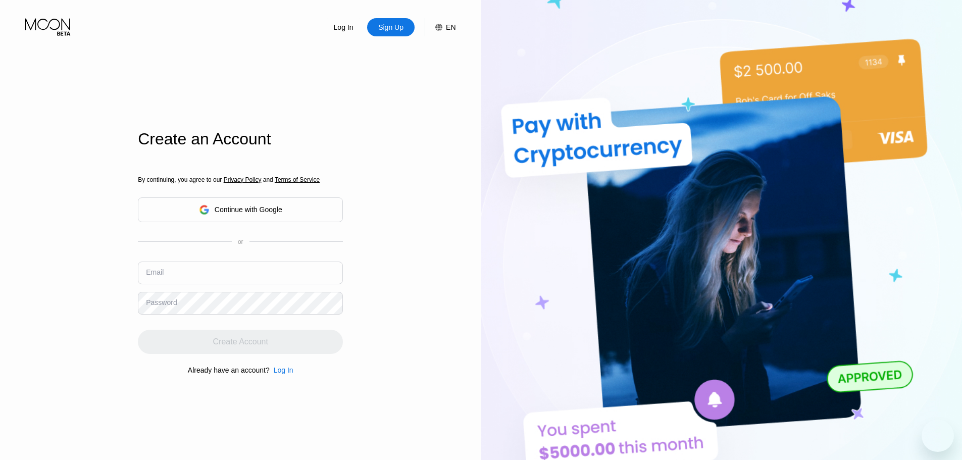  I want to click on div: or, so click(240, 242).